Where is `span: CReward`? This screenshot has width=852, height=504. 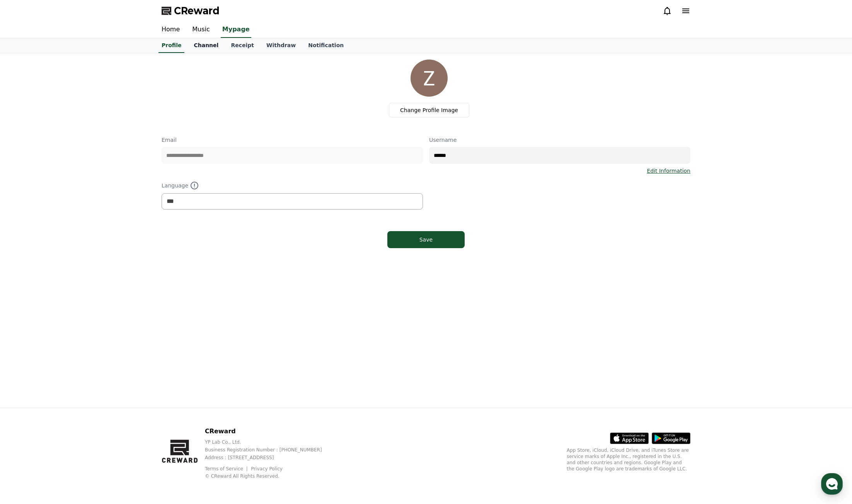 span: CReward is located at coordinates (196, 11).